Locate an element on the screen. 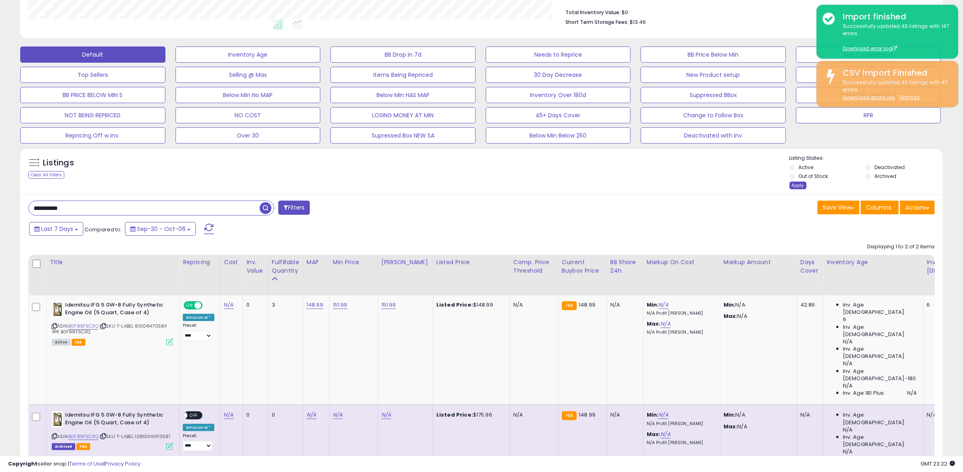  button: Below Min No MAP is located at coordinates (248, 95).